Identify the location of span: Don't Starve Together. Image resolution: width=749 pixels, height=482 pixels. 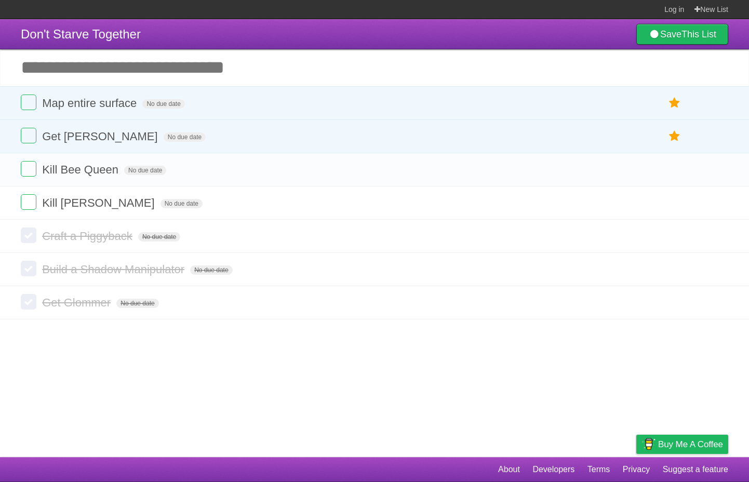
(81, 34).